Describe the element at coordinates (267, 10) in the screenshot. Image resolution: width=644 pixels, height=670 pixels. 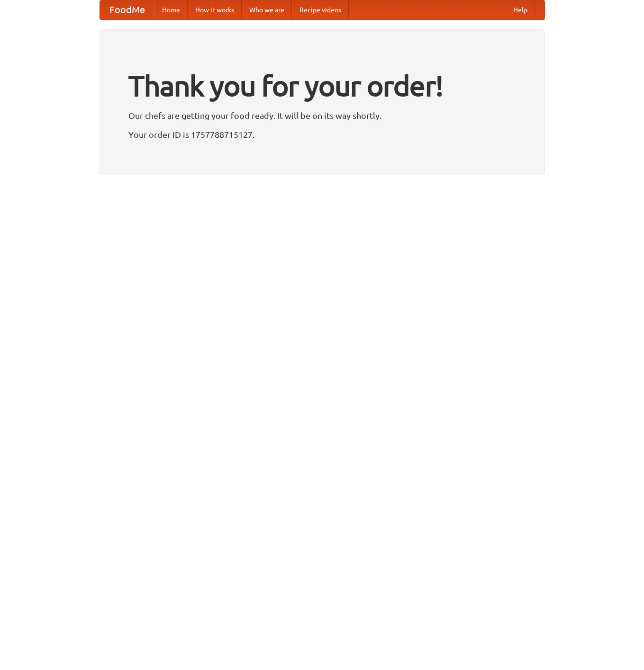
I see `a: Who we are` at that location.